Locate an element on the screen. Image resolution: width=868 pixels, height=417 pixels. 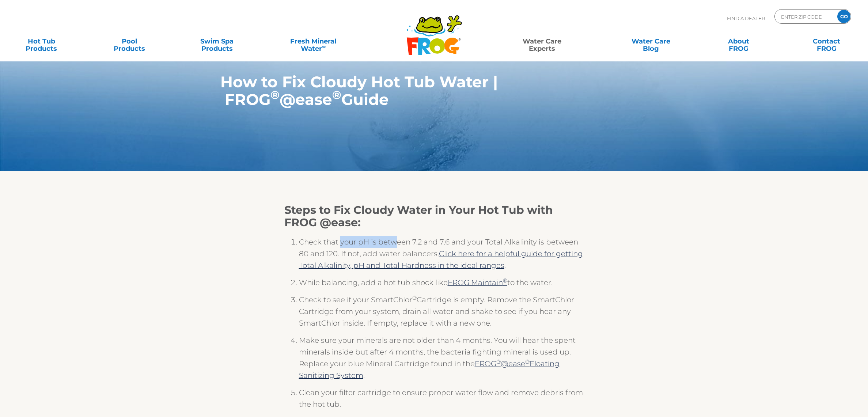
strong: Steps to Fix Cloudy Water in Your Hot Tub with FROG @ease: is located at coordinates (419, 216).